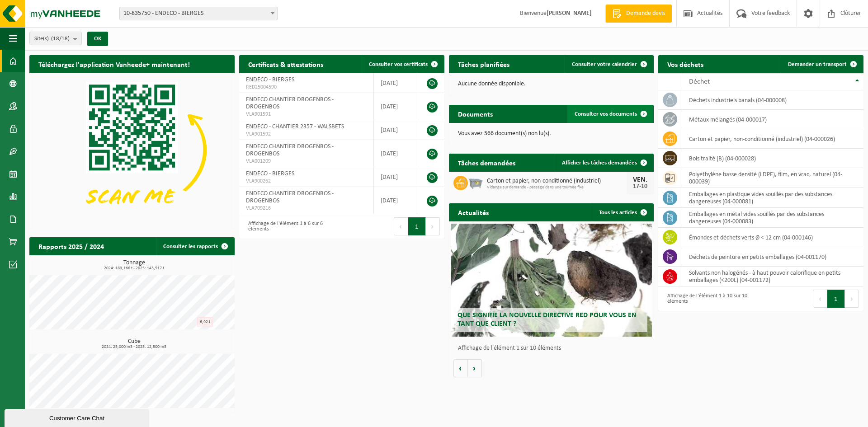  Describe the element at coordinates (290, 227) in the screenshot. I see `div: Affichage de l'élément 1 à 6 sur 6 éléments` at that location.